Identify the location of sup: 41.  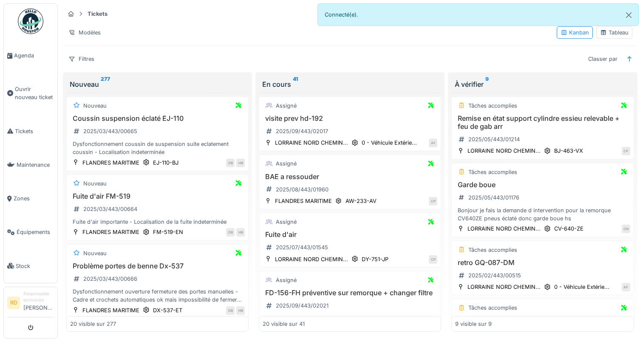
(295, 84).